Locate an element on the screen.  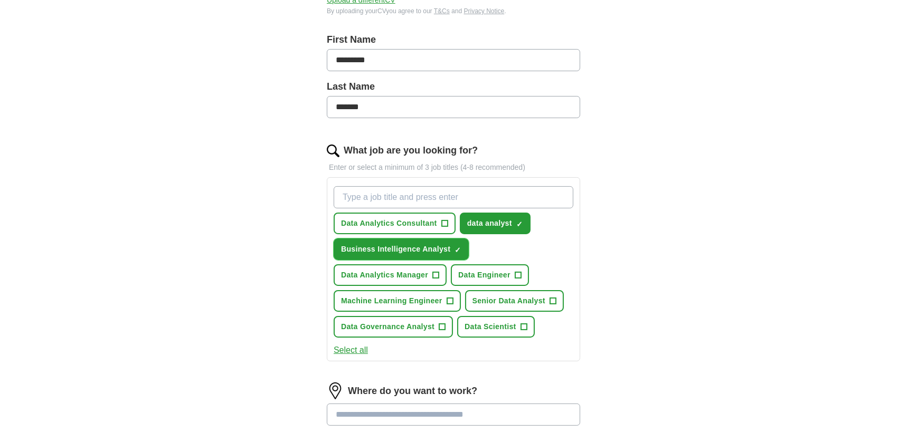
button: Business Intelligence Analyst✓ is located at coordinates (401, 249).